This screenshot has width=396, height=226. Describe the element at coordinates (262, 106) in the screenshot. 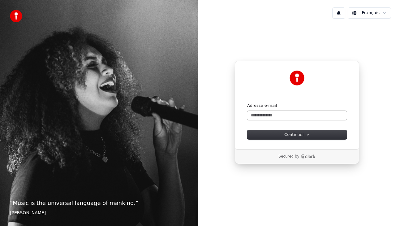

I see `label: Adresse e-mail` at that location.